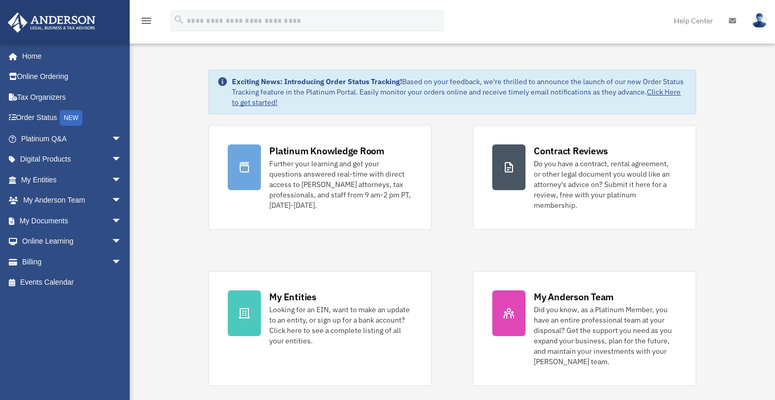 The image size is (775, 400). What do you see at coordinates (72, 241) in the screenshot?
I see `a: Online Learningarrow_drop_down` at bounding box center [72, 241].